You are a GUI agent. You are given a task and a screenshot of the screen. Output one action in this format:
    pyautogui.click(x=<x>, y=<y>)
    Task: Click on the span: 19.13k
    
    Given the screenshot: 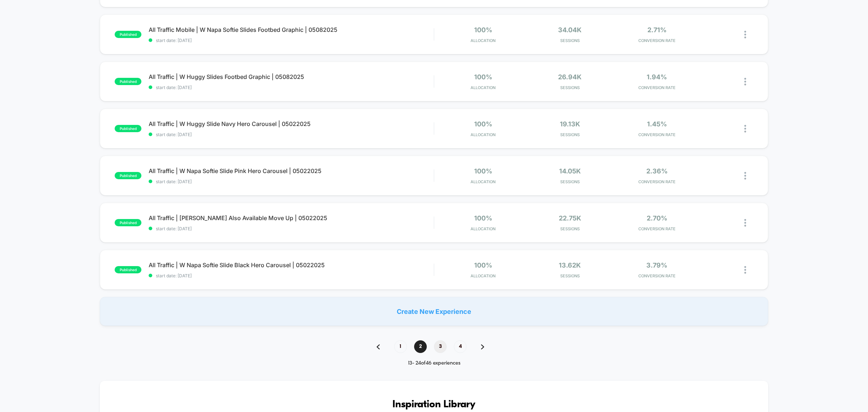 What is the action you would take?
    pyautogui.click(x=570, y=124)
    